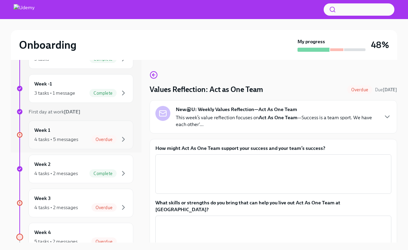  What do you see at coordinates (278, 117) in the screenshot?
I see `strong: Act As One Team` at bounding box center [278, 117].